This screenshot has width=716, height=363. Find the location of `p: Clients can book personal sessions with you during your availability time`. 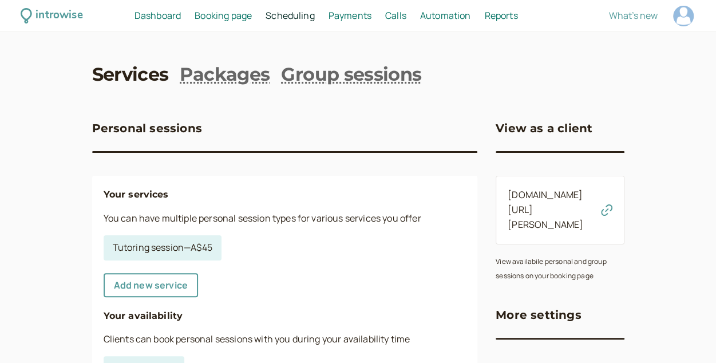

p: Clients can book personal sessions with you during your availability time is located at coordinates (285, 339).